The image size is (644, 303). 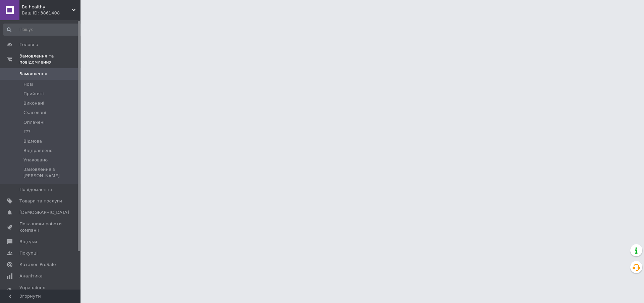 I want to click on span: Показники роботи компанії, so click(x=41, y=227).